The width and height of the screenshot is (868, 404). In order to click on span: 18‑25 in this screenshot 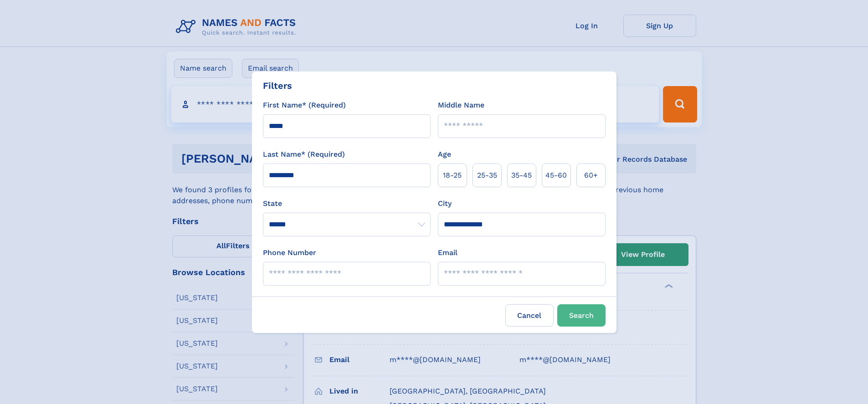, I will do `click(452, 175)`.